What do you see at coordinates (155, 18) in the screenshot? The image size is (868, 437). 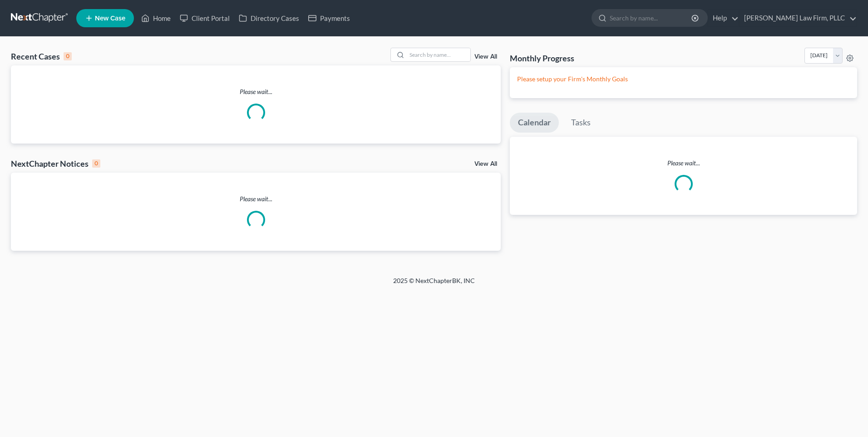 I see `a: Home` at bounding box center [155, 18].